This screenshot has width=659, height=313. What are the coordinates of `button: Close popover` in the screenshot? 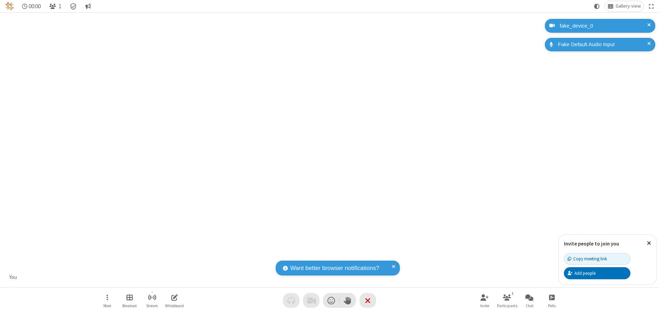 It's located at (649, 243).